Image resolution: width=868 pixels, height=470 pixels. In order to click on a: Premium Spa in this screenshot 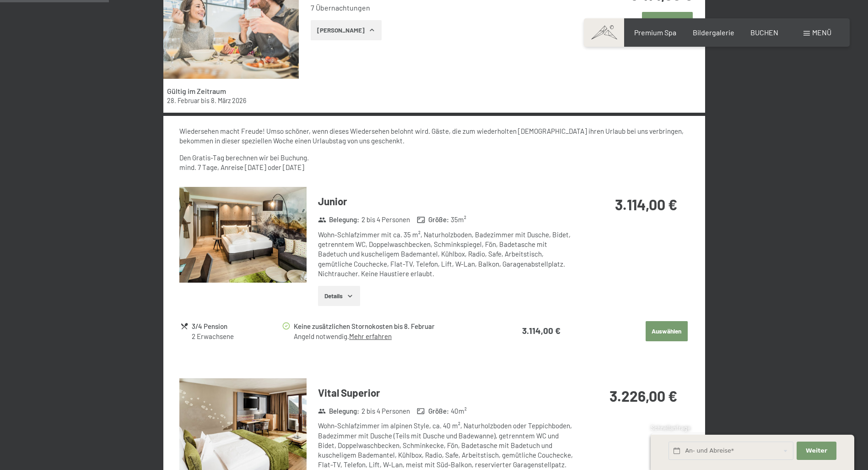, I will do `click(655, 32)`.